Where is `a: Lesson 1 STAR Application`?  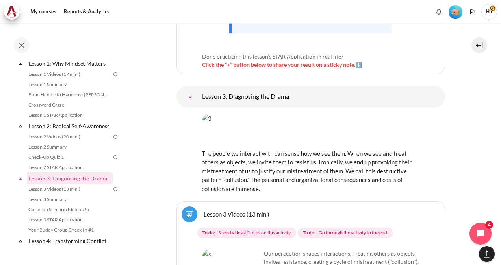
a: Lesson 1 STAR Application is located at coordinates (69, 115).